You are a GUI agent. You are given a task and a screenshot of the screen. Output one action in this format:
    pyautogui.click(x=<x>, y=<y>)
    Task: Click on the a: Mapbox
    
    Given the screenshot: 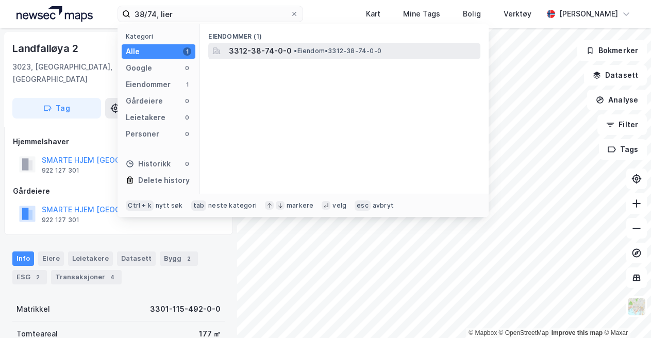 What is the action you would take?
    pyautogui.click(x=482, y=333)
    